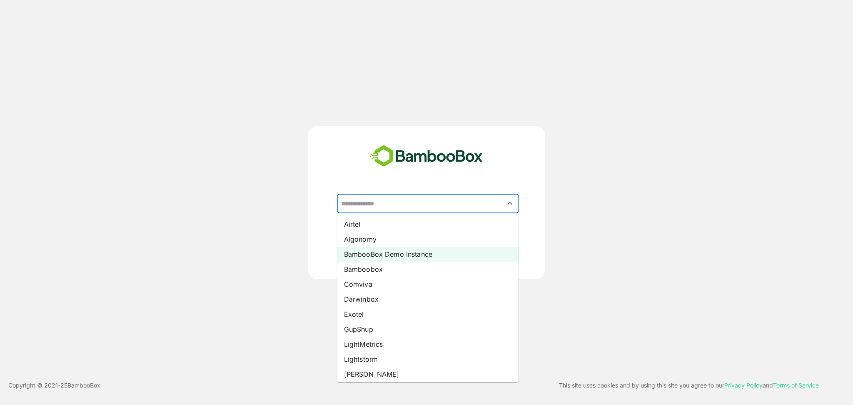 The image size is (853, 405). Describe the element at coordinates (689, 385) in the screenshot. I see `p: This site uses cookies and by using this site you agree to our and` at that location.